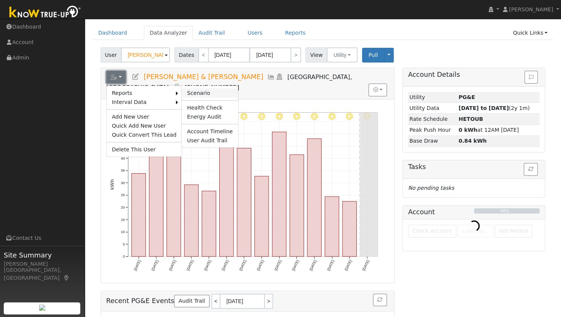  What do you see at coordinates (271, 77) in the screenshot?
I see `a: Multi-Series Graph` at bounding box center [271, 77].